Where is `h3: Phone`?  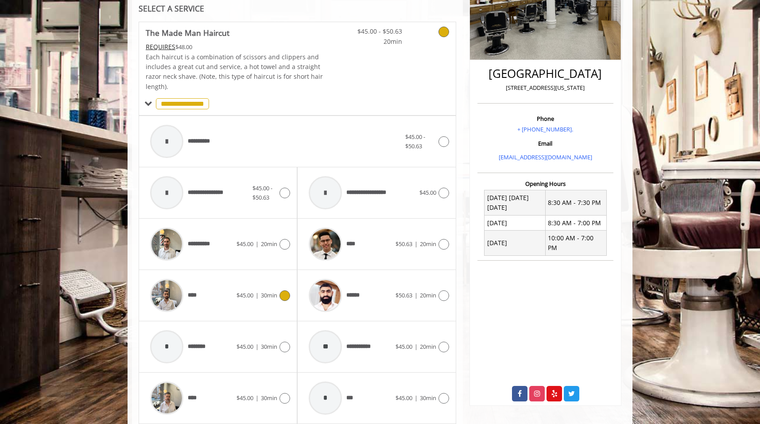 h3: Phone is located at coordinates (545, 119).